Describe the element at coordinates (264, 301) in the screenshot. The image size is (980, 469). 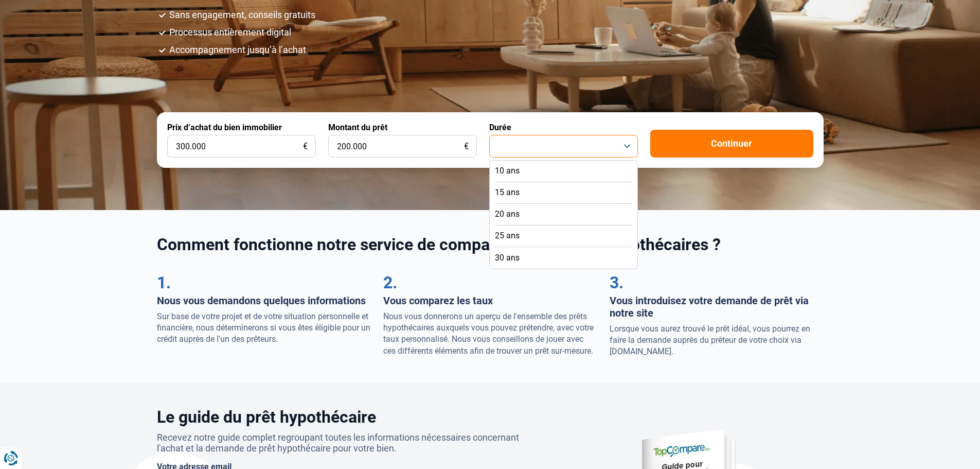
I see `h3: Nous vous demandons quelques informations` at that location.